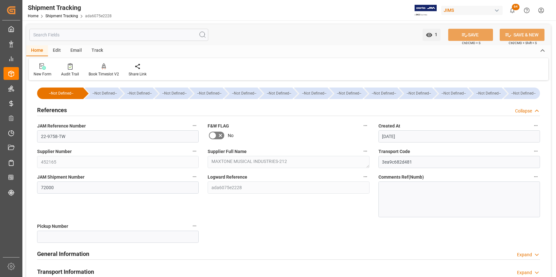 This screenshot has width=556, height=277. Describe the element at coordinates (227, 152) in the screenshot. I see `span: Supplier Full Name` at that location.